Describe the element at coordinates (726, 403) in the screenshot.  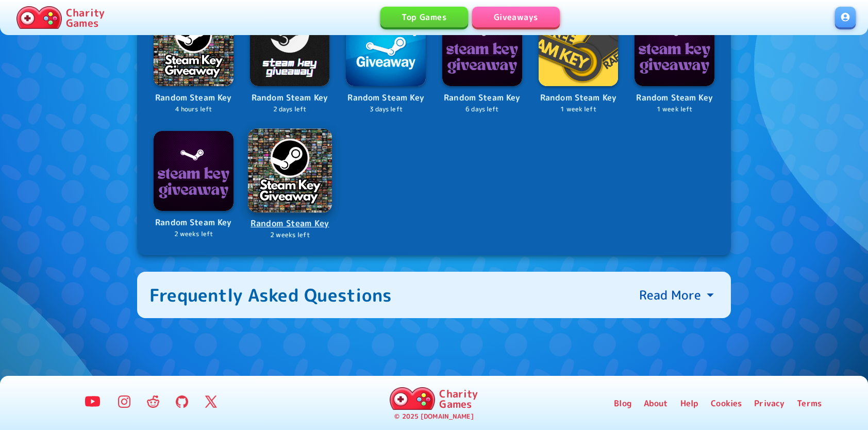
I see `a: Cookies` at that location.